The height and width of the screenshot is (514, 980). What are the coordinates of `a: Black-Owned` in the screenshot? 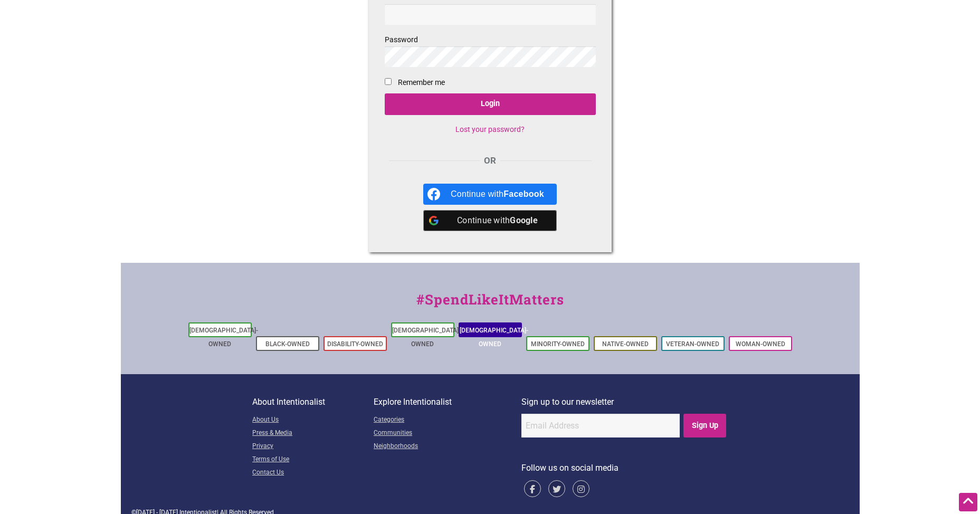 It's located at (288, 344).